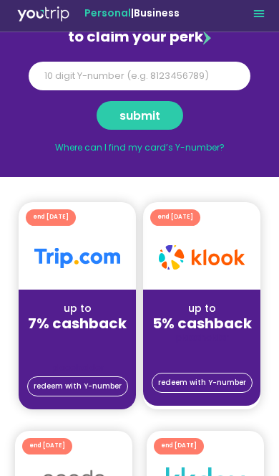 The image size is (279, 476). What do you see at coordinates (77, 323) in the screenshot?
I see `div: 7% cashback` at bounding box center [77, 323].